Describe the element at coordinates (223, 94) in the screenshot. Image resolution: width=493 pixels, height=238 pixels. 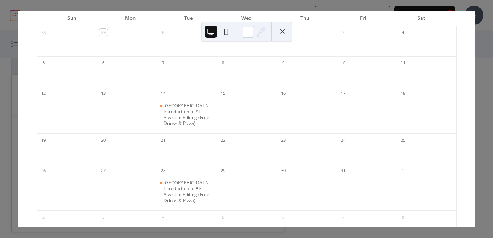
I see `div: 15` at that location.